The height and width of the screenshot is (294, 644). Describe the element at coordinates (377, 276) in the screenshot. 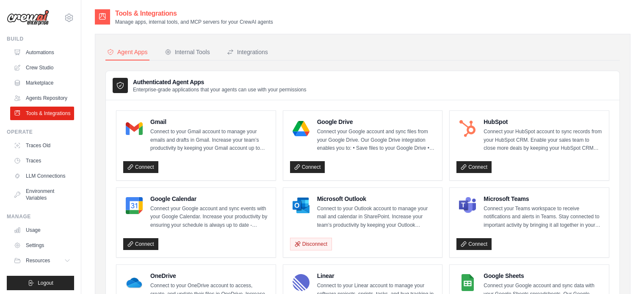

I see `h4: Linear` at that location.